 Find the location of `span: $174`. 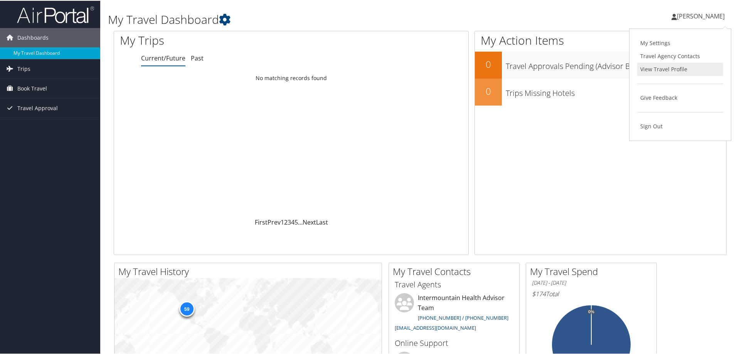

span: $174 is located at coordinates (539, 294).